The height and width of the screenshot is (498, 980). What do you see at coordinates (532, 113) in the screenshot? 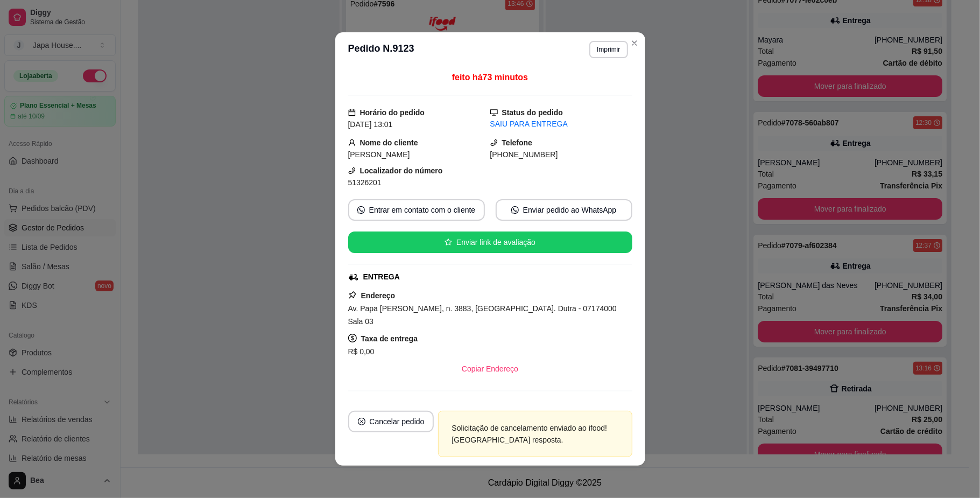
I see `strong: Status do pedido` at bounding box center [532, 113].